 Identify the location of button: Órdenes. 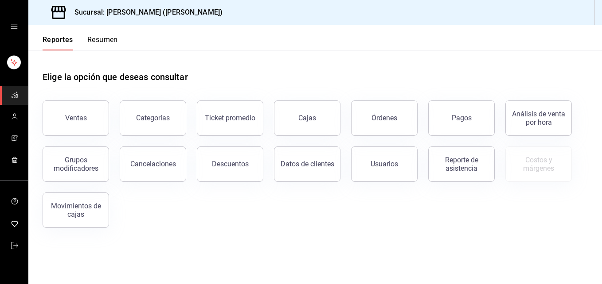
(384, 118).